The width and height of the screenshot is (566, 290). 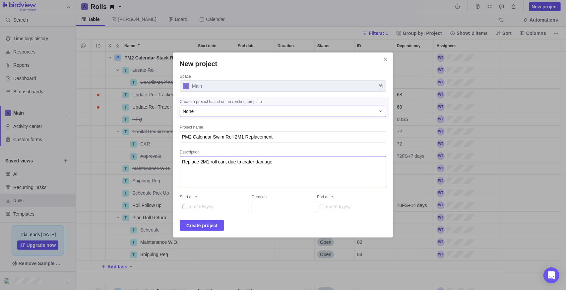 I want to click on div: Space, so click(x=283, y=77).